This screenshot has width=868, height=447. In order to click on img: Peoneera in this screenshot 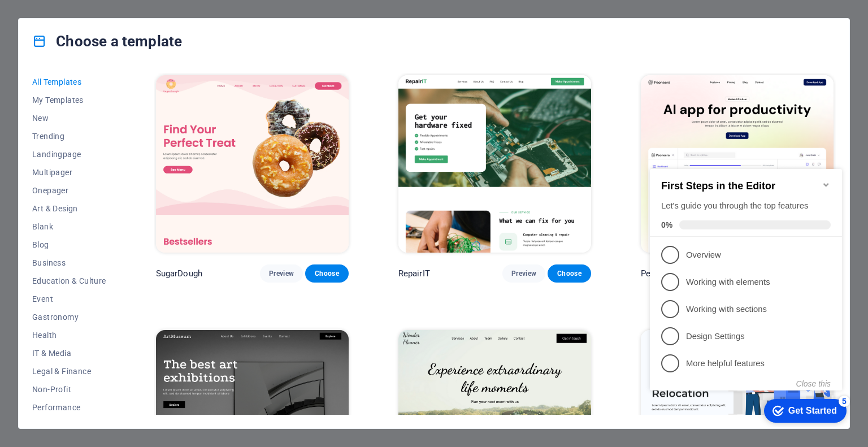, I will do `click(737, 164)`.